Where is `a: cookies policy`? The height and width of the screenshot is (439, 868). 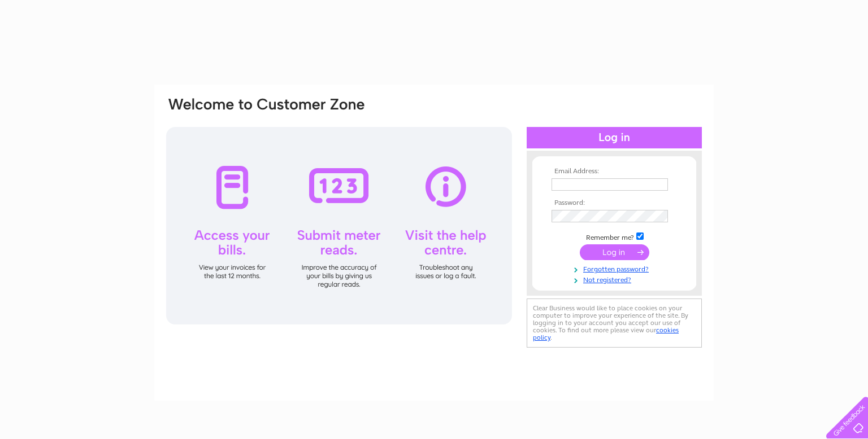
a: cookies policy is located at coordinates (606, 334).